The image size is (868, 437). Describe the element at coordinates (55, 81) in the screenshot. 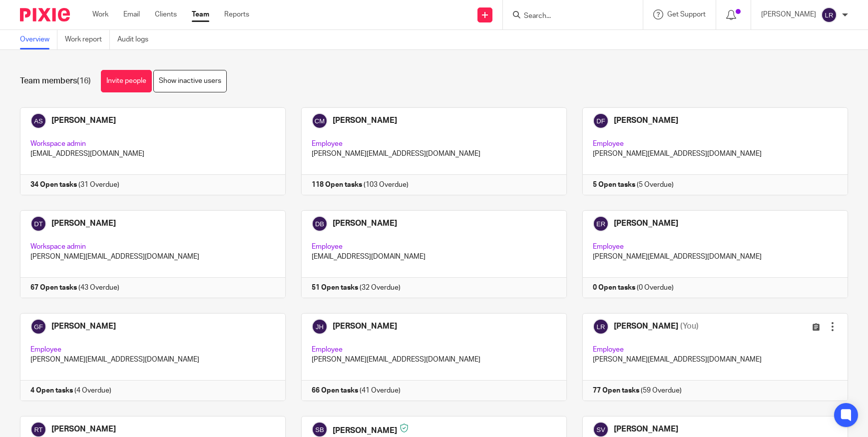

I see `h1: Team members` at that location.